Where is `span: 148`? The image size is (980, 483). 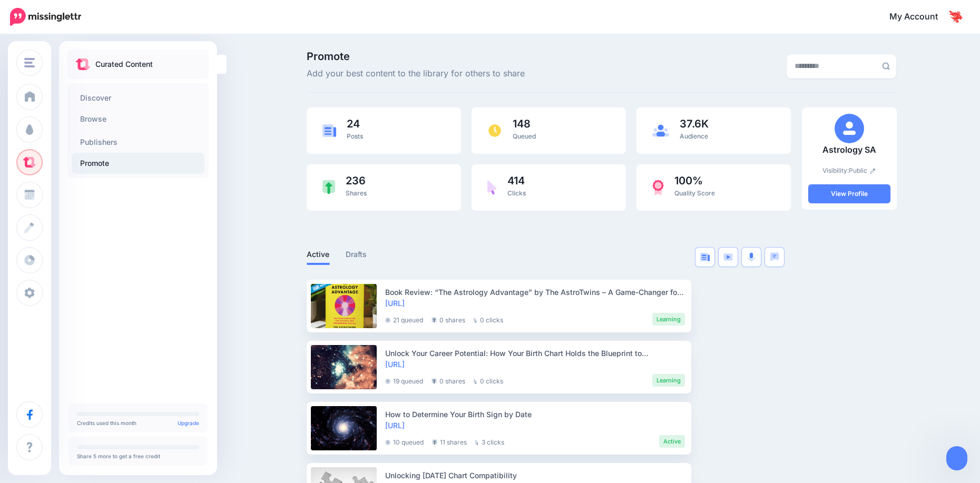
span: 148 is located at coordinates (524, 124).